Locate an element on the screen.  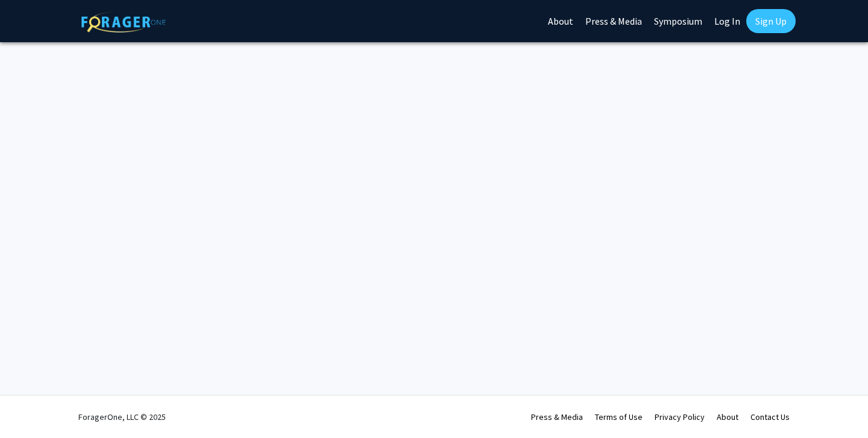
a: Sign Up is located at coordinates (771, 21).